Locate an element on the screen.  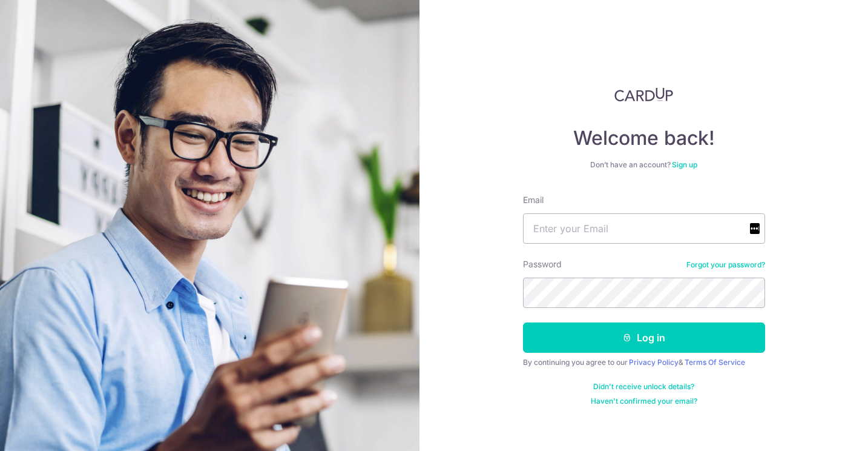
a: Privacy Policy is located at coordinates (654, 362).